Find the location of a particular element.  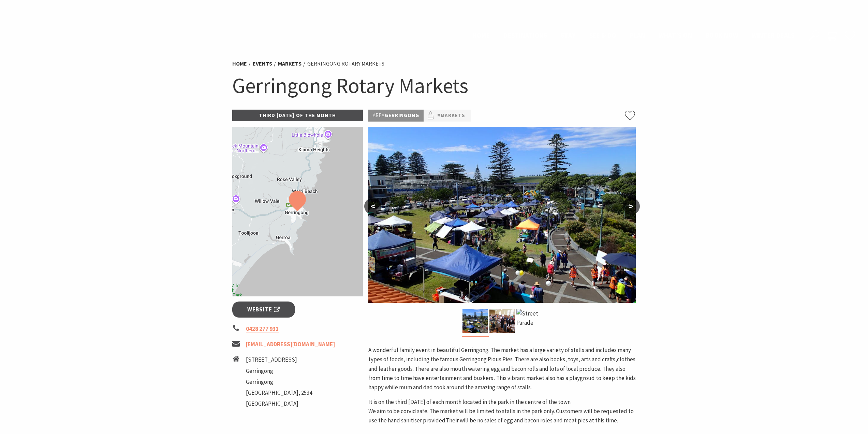

span: Area is located at coordinates (379, 115).